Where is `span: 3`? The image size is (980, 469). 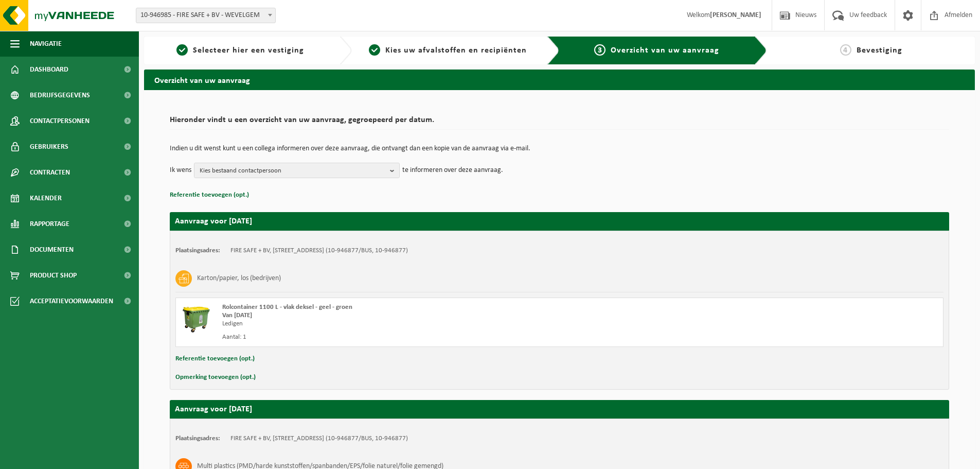 span: 3 is located at coordinates (599, 50).